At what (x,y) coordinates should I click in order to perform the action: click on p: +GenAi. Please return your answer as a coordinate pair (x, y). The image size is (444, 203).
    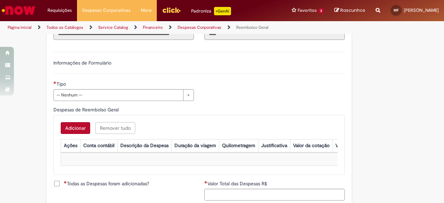
    Looking at the image, I should click on (222, 11).